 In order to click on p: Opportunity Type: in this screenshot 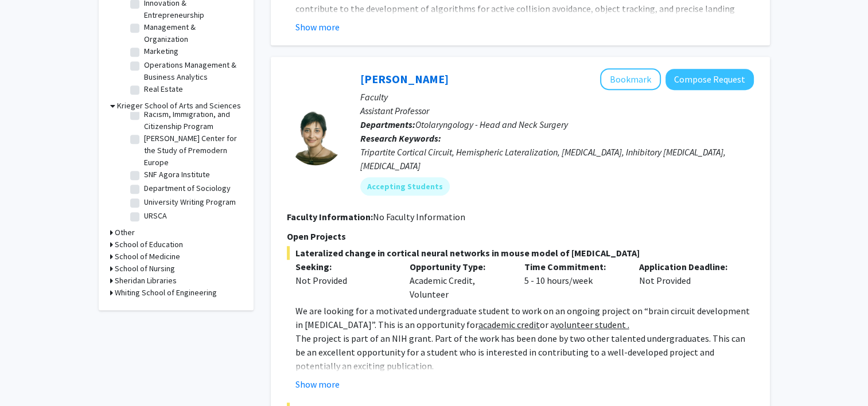, I will do `click(458, 267)`.